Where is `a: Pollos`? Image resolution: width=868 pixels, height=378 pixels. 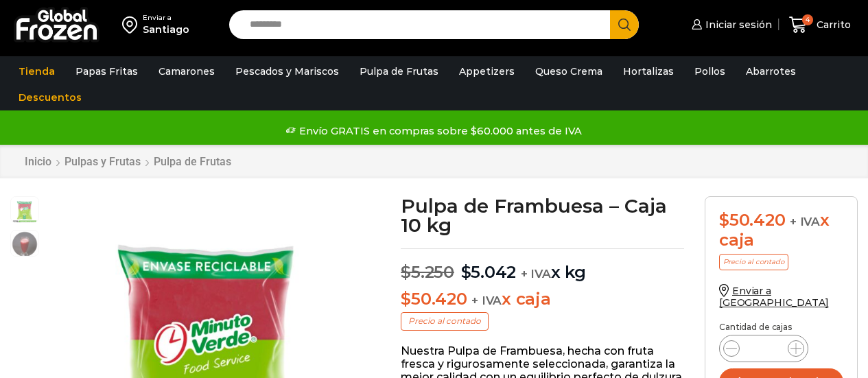 a: Pollos is located at coordinates (710, 71).